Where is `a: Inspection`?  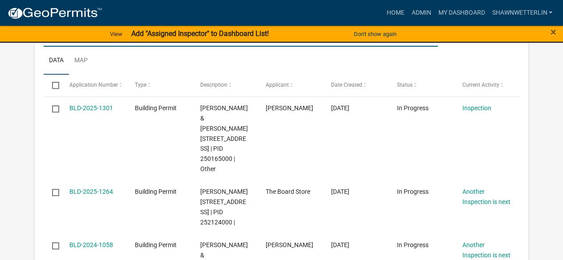 a: Inspection is located at coordinates (476, 108).